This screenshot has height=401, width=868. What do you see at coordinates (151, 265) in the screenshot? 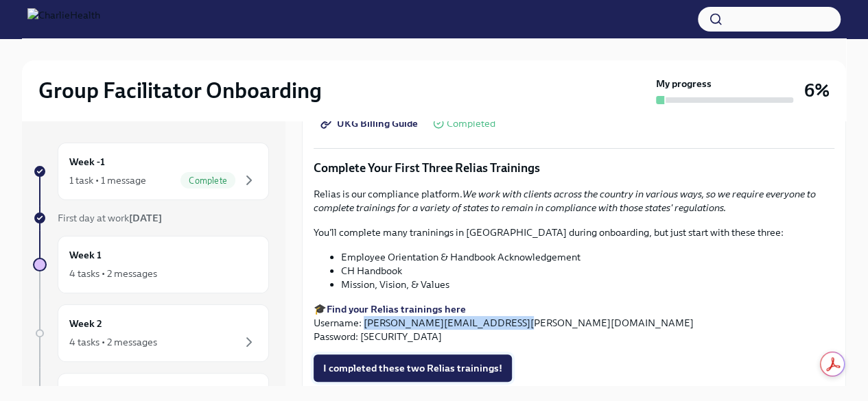
I see `a: Week 14 tasks • 2 messages` at bounding box center [151, 265].